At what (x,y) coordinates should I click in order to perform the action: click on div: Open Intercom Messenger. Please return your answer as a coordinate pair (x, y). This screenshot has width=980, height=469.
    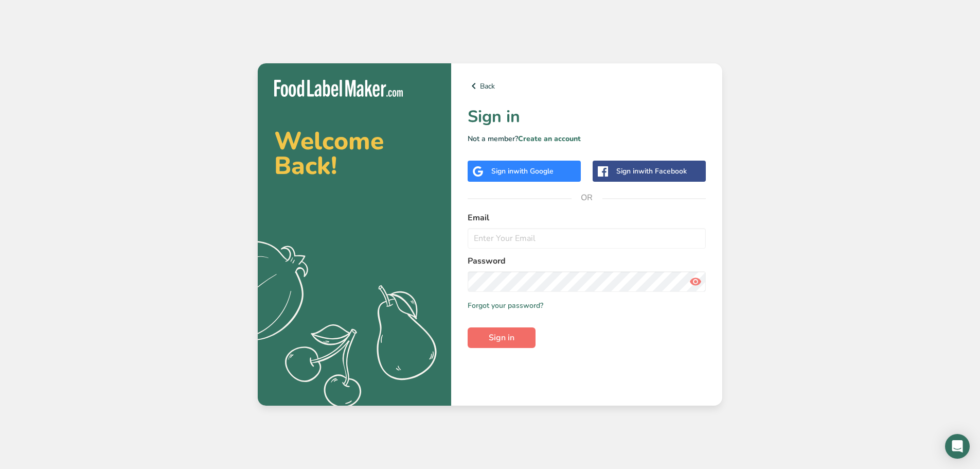
    Looking at the image, I should click on (958, 446).